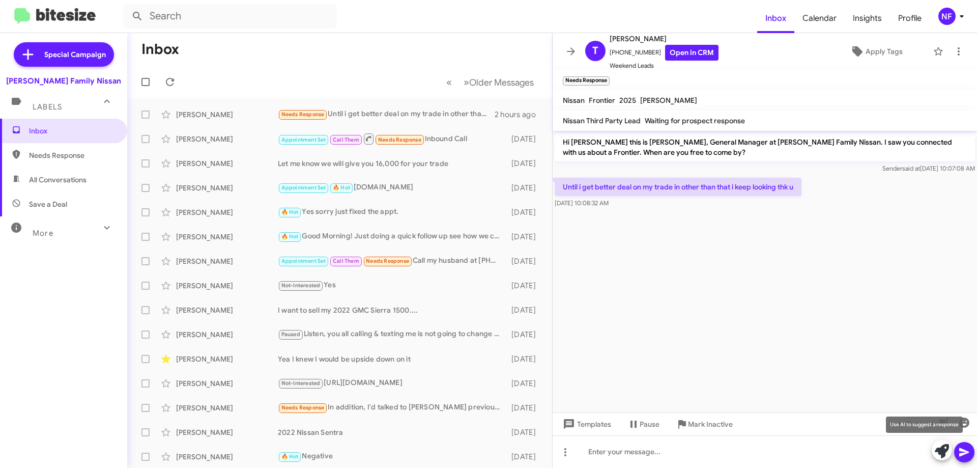 This screenshot has height=468, width=977. I want to click on a: Insights, so click(867, 18).